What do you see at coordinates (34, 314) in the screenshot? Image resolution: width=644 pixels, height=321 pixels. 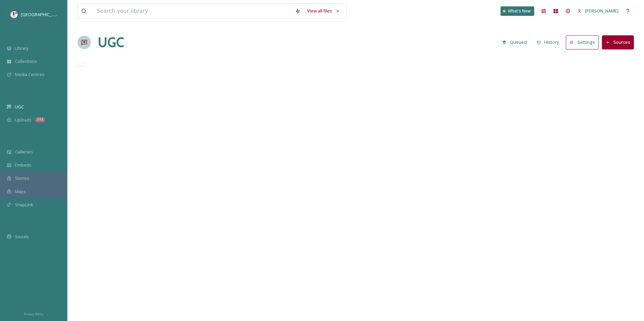 I see `span: Privacy Policy` at bounding box center [34, 314].